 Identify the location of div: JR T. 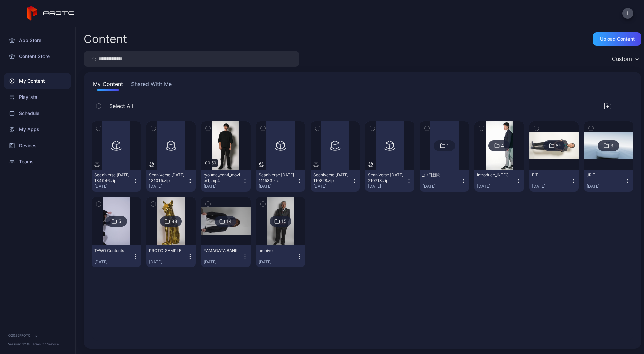
(605, 175).